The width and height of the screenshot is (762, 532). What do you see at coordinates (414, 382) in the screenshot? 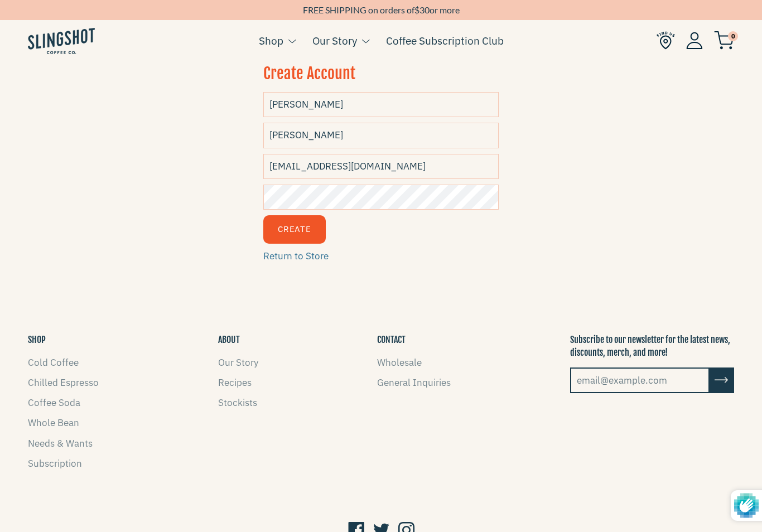
I see `a: General Inquiries` at bounding box center [414, 382].